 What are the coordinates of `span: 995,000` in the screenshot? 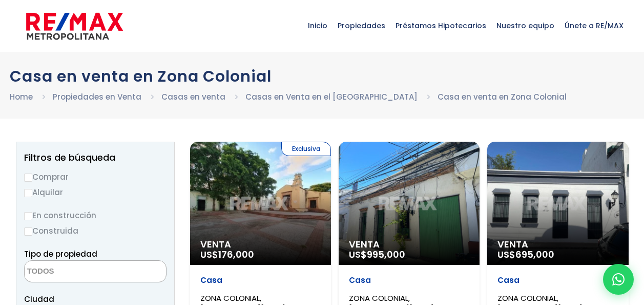 It's located at (386, 254).